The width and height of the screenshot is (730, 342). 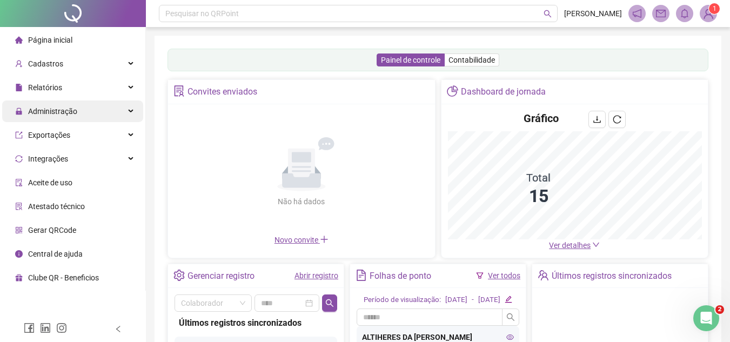 What do you see at coordinates (510, 337) in the screenshot?
I see `span: eye` at bounding box center [510, 337].